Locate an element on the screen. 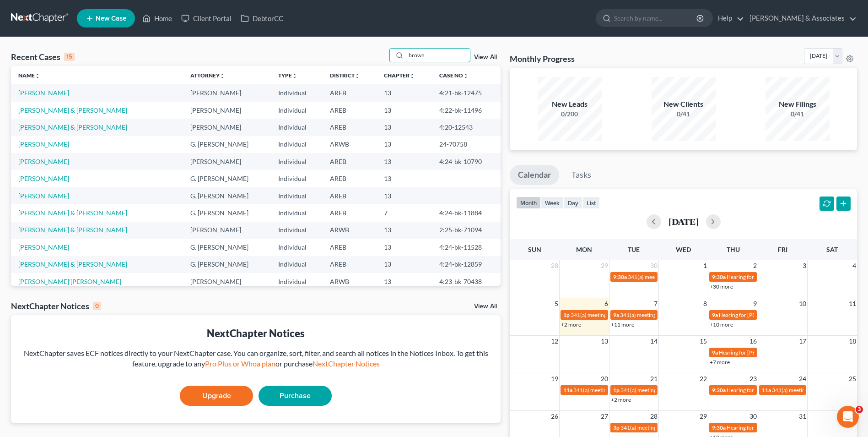 The image size is (868, 437). span: 19 is located at coordinates (555, 379).